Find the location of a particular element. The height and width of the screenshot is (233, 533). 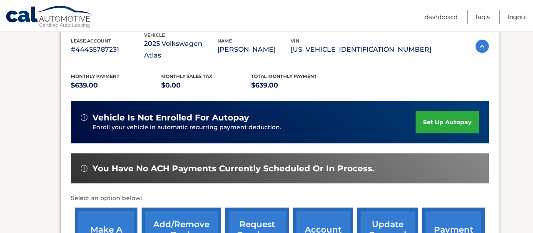

a: Logout is located at coordinates (517, 17).